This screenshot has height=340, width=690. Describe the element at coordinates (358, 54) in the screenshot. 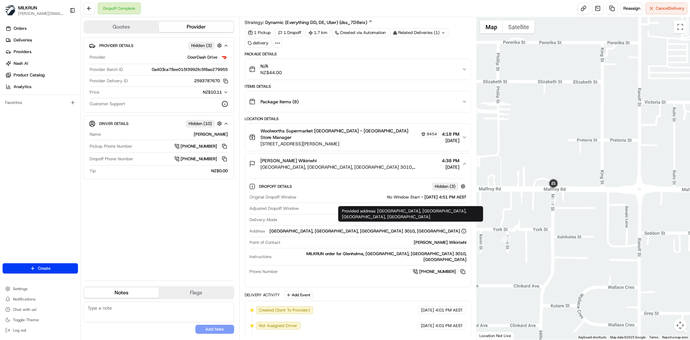

I see `div: Package Details` at that location.